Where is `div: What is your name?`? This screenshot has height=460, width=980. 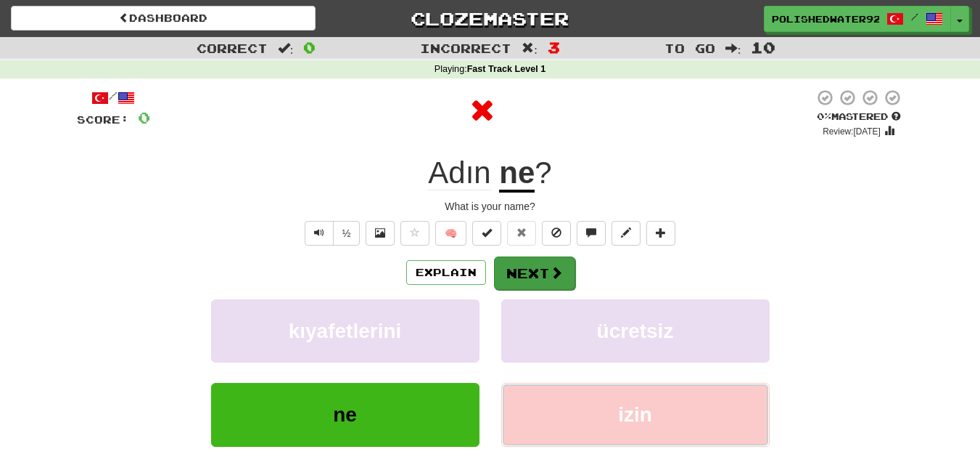
div: What is your name? is located at coordinates (491, 206).